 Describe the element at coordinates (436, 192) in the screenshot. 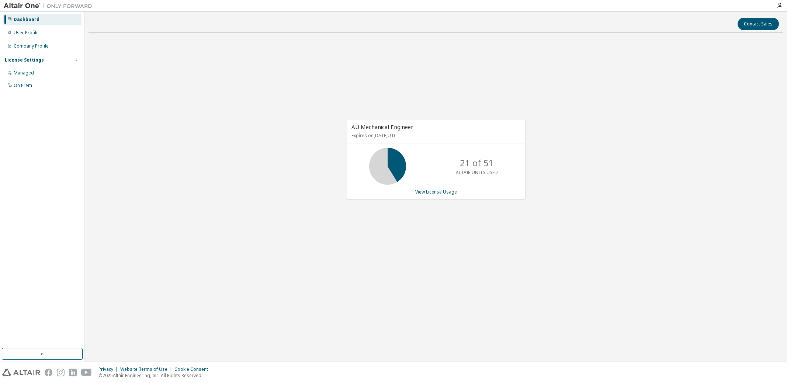

I see `a: View License Usage` at that location.